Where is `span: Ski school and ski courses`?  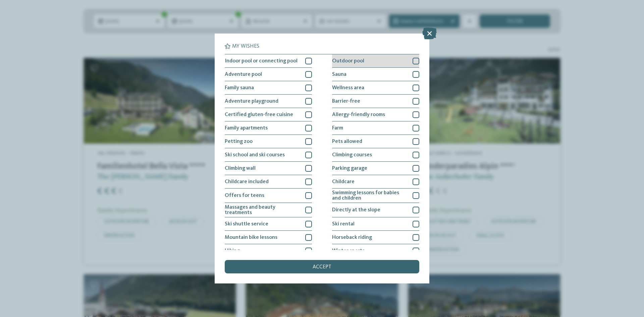 span: Ski school and ski courses is located at coordinates (254, 155).